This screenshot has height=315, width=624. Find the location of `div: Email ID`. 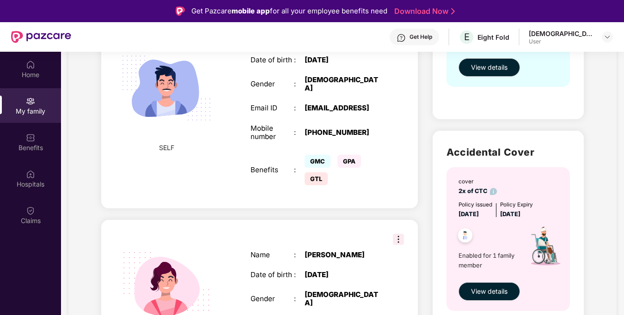

div: Email ID is located at coordinates (272, 108).